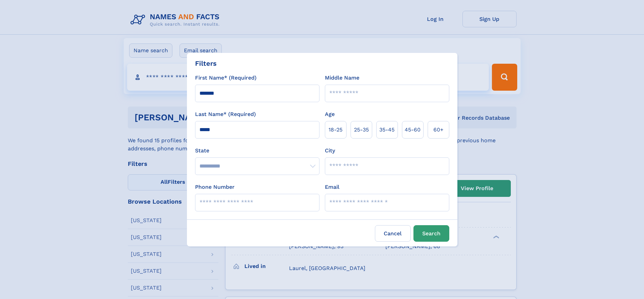 The image size is (644, 299). What do you see at coordinates (257, 151) in the screenshot?
I see `label: State` at bounding box center [257, 151].